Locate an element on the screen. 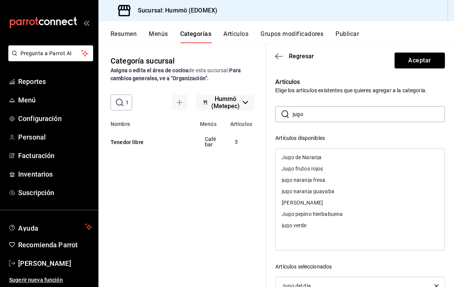 This screenshot has width=454, height=287. span: Configuración is located at coordinates (55, 118).